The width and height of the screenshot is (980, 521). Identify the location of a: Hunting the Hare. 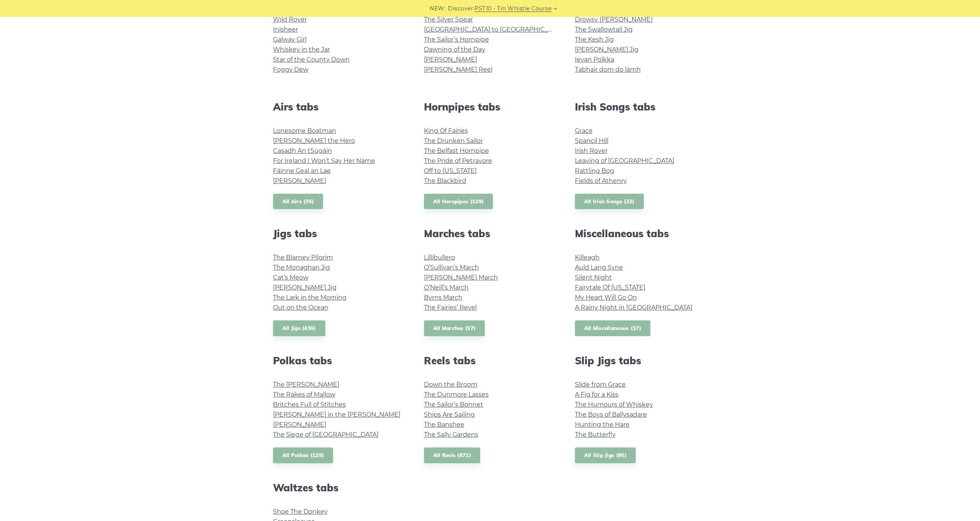
(602, 424).